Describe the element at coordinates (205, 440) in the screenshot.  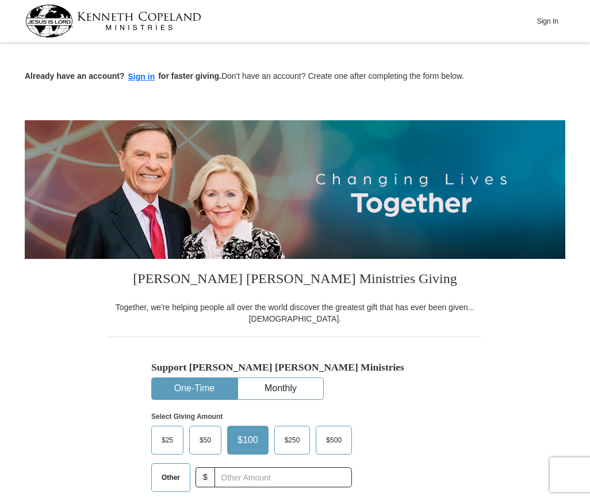
I see `span: $50` at that location.